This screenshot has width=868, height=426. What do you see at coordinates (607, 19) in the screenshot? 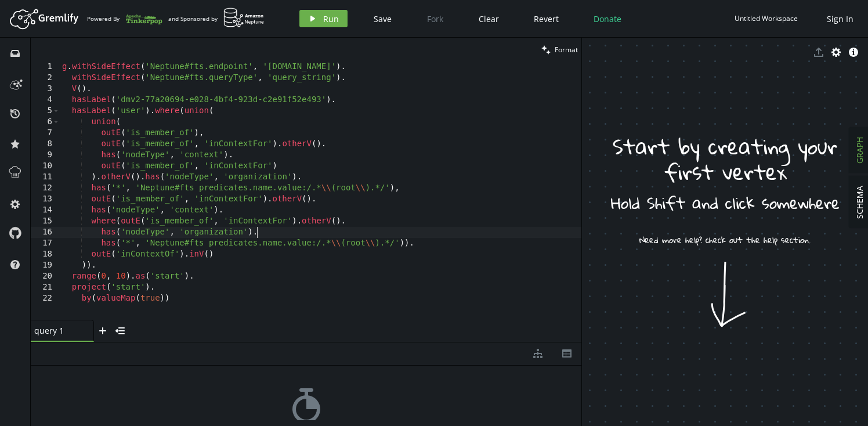
I see `button: Donate` at bounding box center [607, 19].